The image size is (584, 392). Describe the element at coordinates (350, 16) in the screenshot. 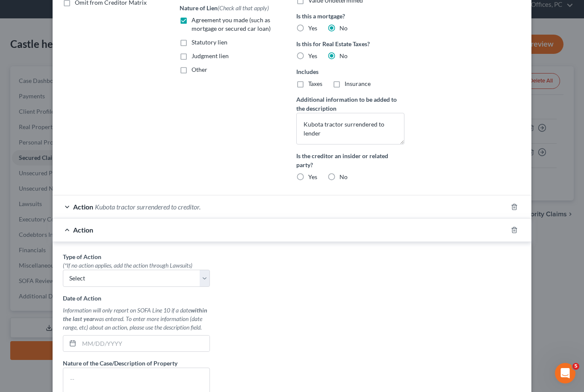

I see `label: Is this a mortgage?` at that location.